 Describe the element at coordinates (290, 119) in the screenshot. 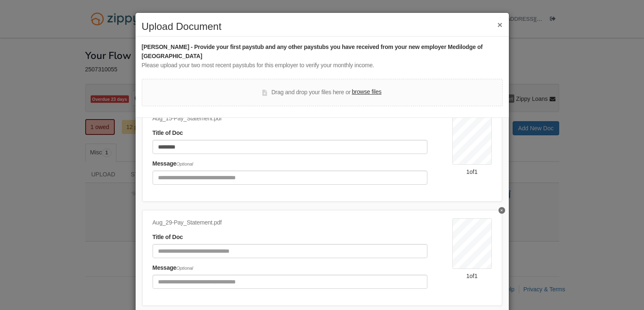

I see `div: Aug_15-Pay_Statement.pdf` at that location.